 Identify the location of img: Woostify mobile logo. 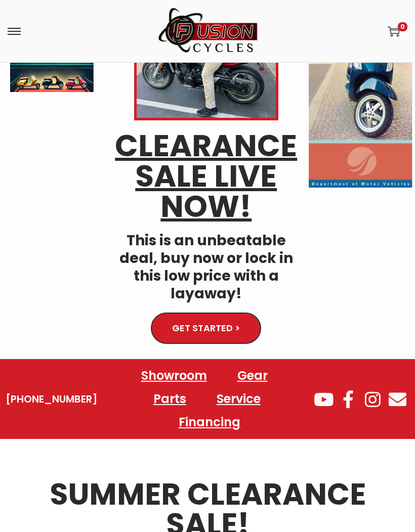
(208, 31).